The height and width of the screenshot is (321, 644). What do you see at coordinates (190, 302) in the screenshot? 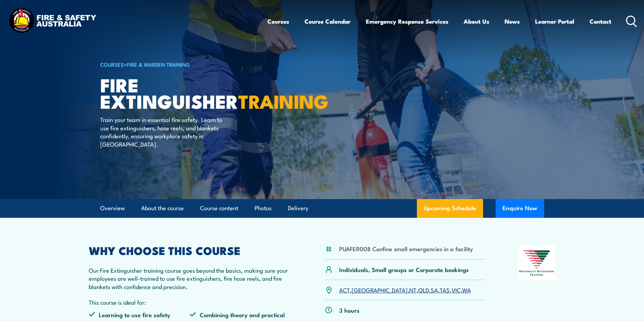
I see `p: This course is ideal for:` at bounding box center [190, 302].